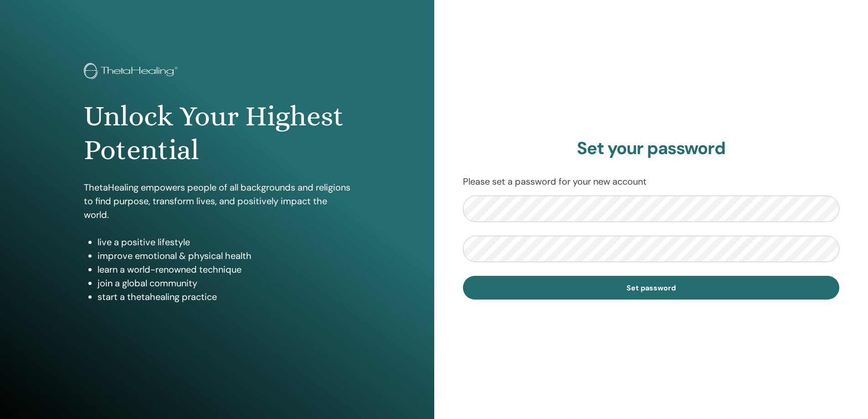 This screenshot has width=868, height=419. I want to click on h2: Set your password, so click(651, 149).